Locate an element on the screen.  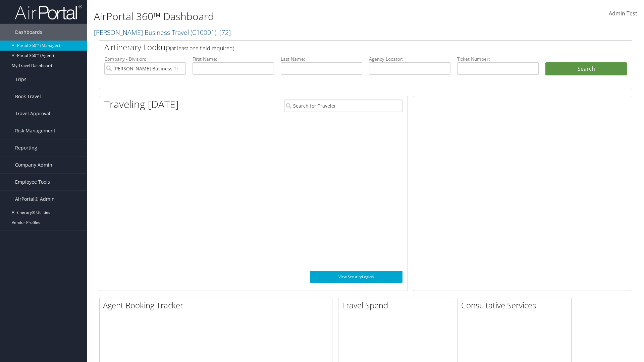
span: ( C10001 ) is located at coordinates (203, 32).